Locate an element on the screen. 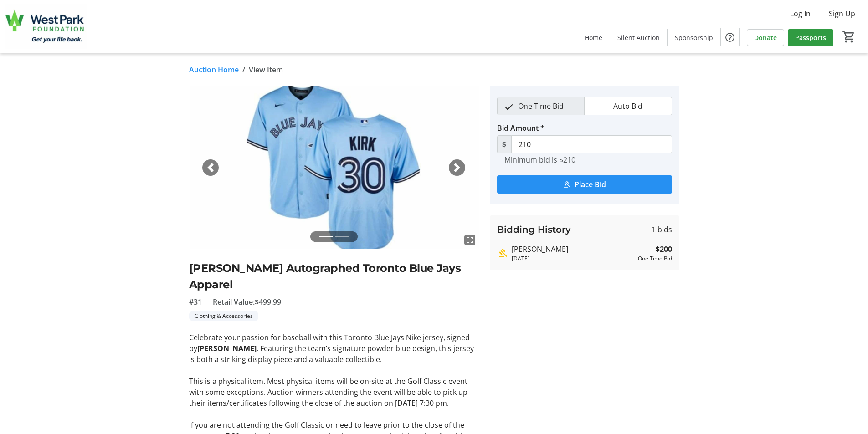 This screenshot has height=434, width=868. button: Place Bid is located at coordinates (585, 184).